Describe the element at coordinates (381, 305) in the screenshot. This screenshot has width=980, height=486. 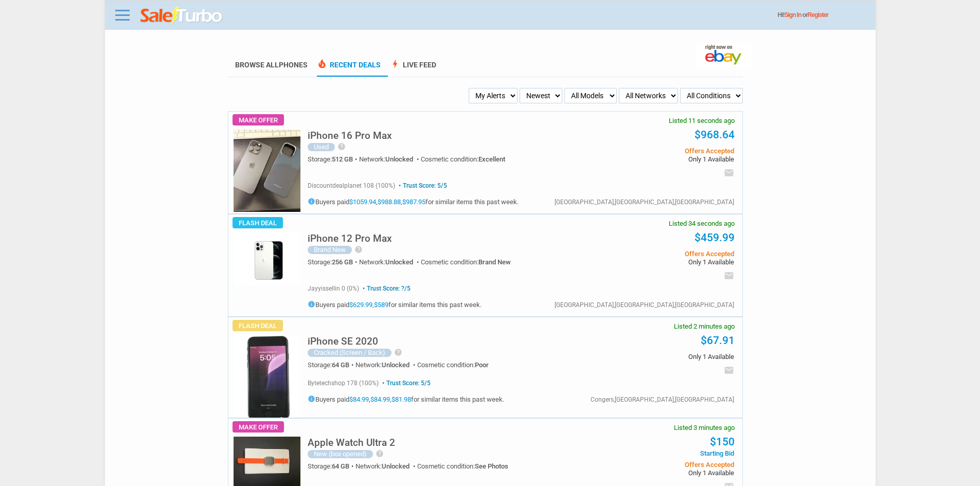
I see `a: $589` at that location.